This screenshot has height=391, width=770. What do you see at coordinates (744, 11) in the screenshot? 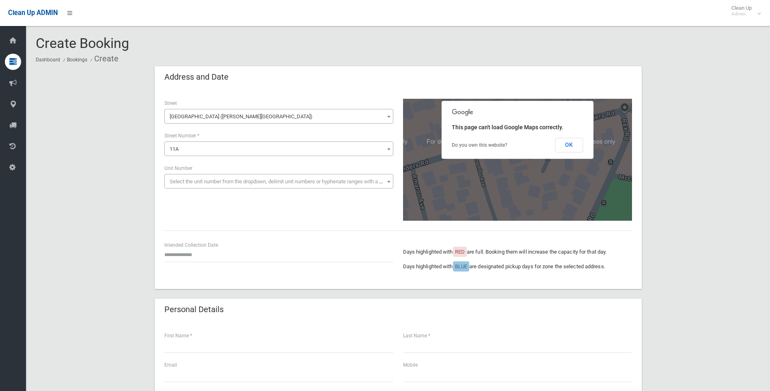
I see `span: Clean Up` at bounding box center [744, 11].